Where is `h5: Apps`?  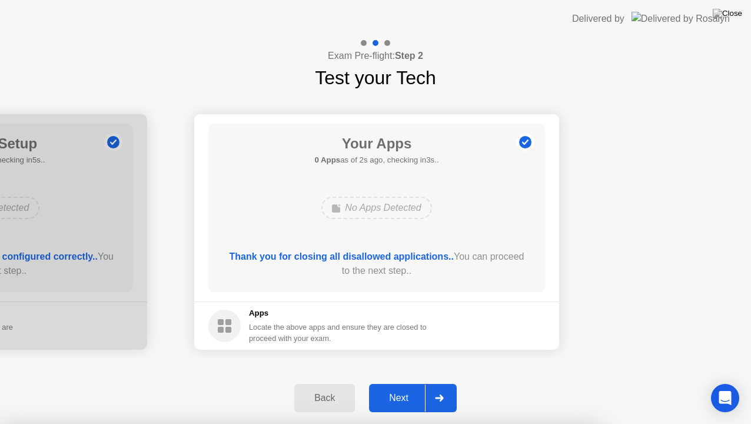 h5: Apps is located at coordinates (338, 313).